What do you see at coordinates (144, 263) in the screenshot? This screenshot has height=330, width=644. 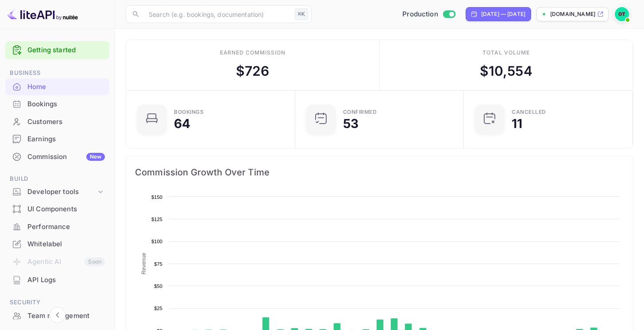 I see `text: Revenue` at bounding box center [144, 263].